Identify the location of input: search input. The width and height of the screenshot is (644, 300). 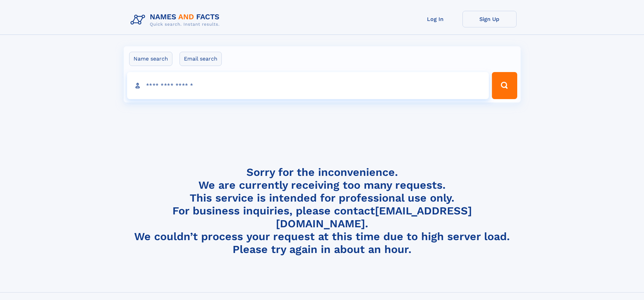
(308, 86).